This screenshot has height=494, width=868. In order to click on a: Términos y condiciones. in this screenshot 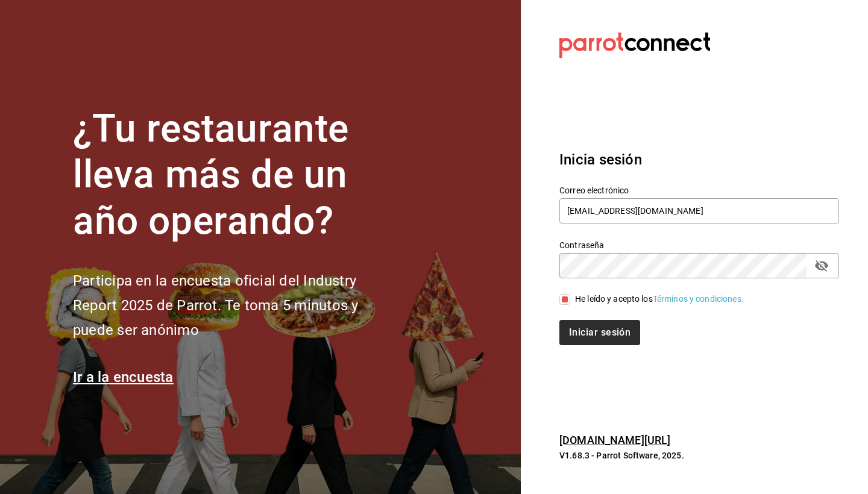, I will do `click(698, 299)`.